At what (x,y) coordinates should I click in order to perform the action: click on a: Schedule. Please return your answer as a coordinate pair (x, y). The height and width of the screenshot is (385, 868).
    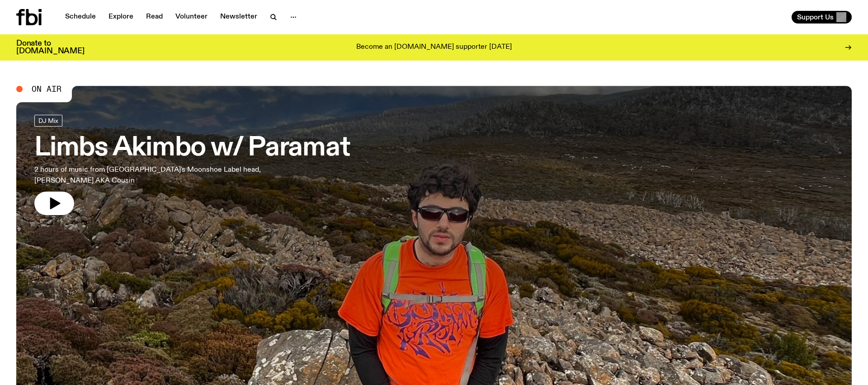
    Looking at the image, I should click on (80, 17).